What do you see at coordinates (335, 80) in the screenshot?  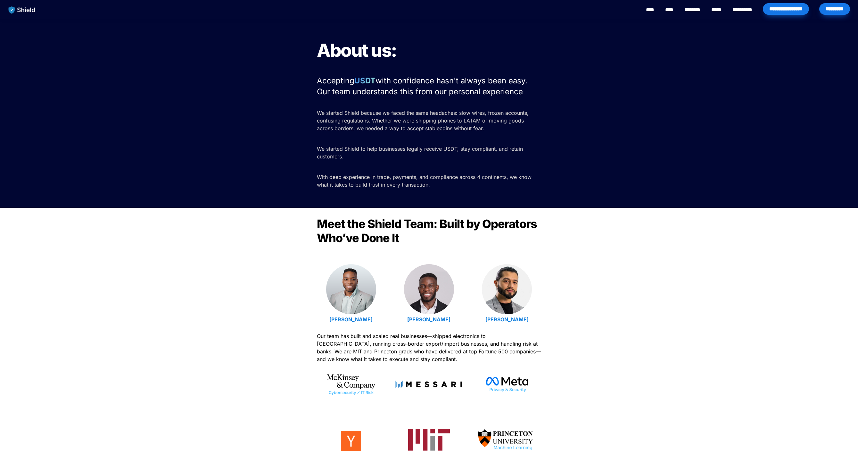 I see `span: Accepting` at bounding box center [335, 80].